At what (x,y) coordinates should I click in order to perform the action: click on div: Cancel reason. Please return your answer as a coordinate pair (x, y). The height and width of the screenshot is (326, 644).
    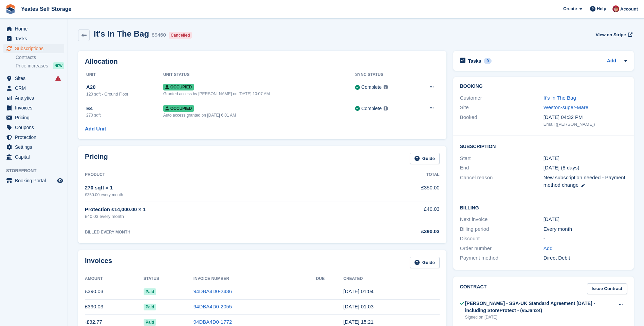
    Looking at the image, I should click on (502, 181).